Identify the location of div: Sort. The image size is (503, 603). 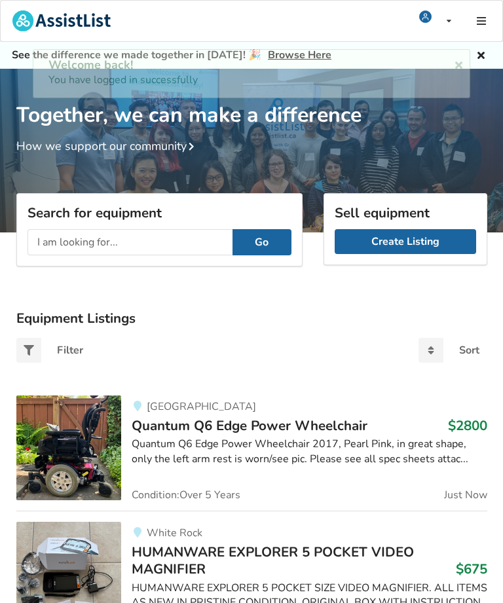
(469, 350).